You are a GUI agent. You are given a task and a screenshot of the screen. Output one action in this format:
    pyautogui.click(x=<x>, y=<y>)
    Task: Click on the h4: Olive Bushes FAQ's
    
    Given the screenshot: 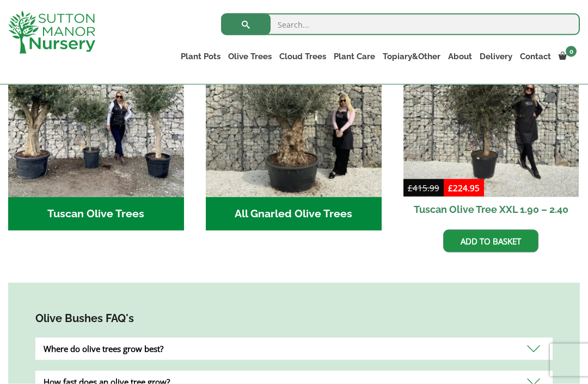 What is the action you would take?
    pyautogui.click(x=294, y=318)
    